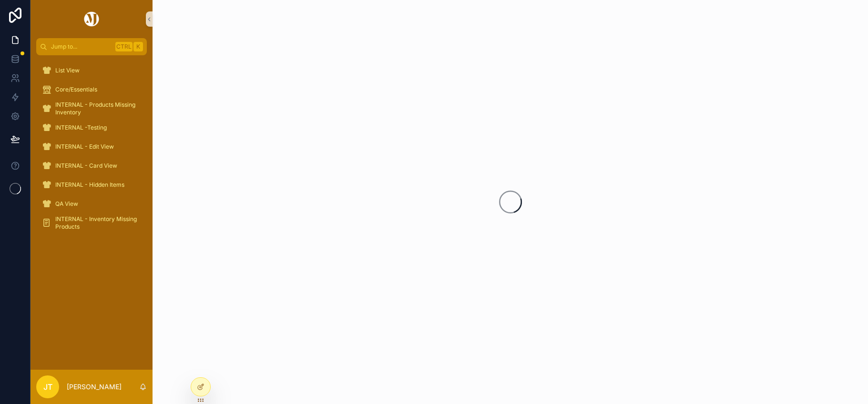 The image size is (868, 404). What do you see at coordinates (84, 146) in the screenshot?
I see `span: INTERNAL - Edit View` at bounding box center [84, 146].